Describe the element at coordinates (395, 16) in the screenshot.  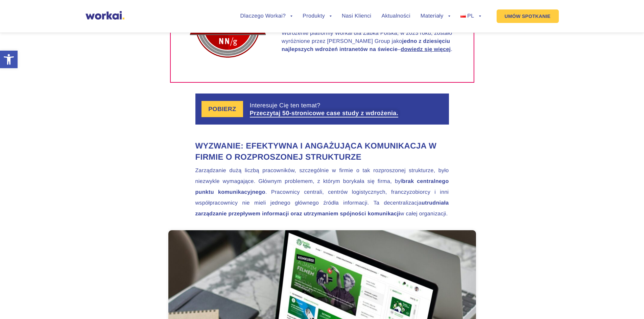
I see `a: Aktualności` at that location.